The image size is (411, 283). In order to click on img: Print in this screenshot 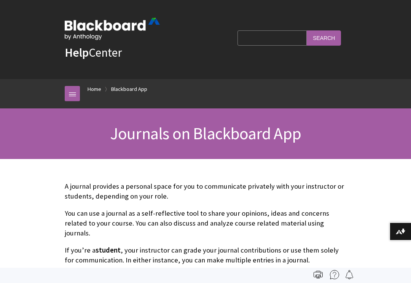, I will do `click(318, 275)`.